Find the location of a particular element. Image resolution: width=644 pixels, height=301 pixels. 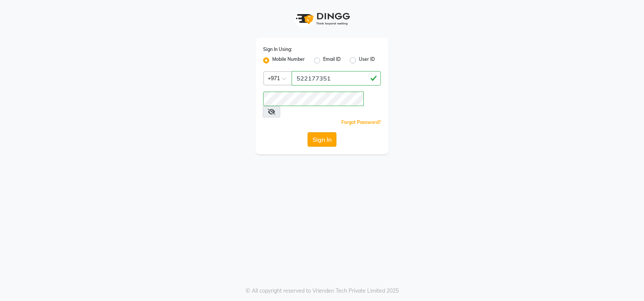

label: Sign In Using: is located at coordinates (277, 49).